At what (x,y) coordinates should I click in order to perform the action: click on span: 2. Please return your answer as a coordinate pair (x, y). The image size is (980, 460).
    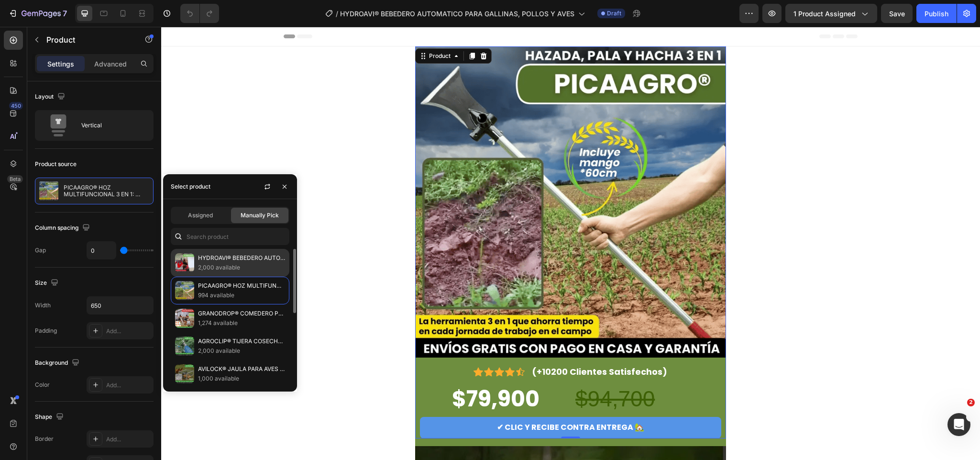
    Looking at the image, I should click on (971, 402).